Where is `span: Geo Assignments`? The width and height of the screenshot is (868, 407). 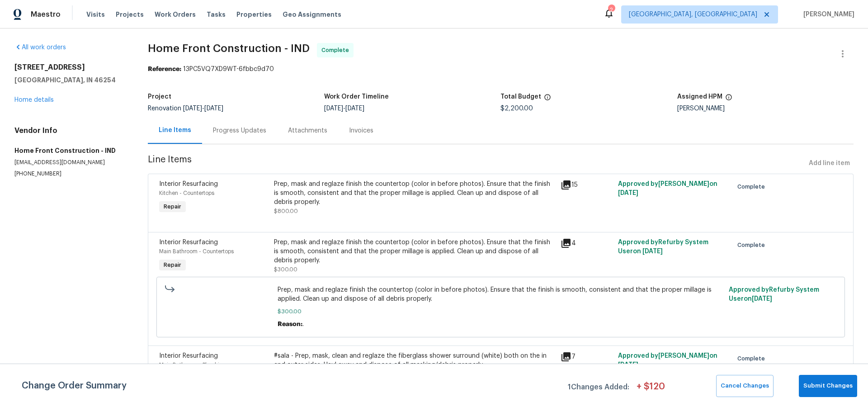
span: Geo Assignments is located at coordinates (312, 14).